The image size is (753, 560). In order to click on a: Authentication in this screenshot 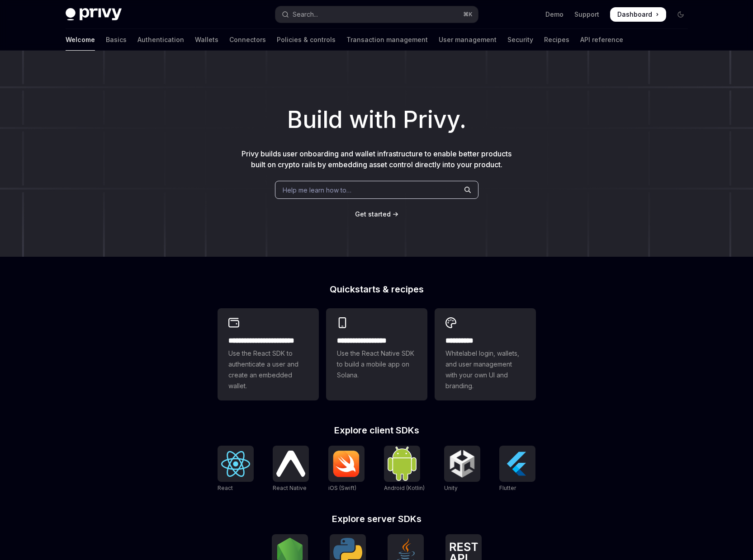, I will do `click(160, 40)`.